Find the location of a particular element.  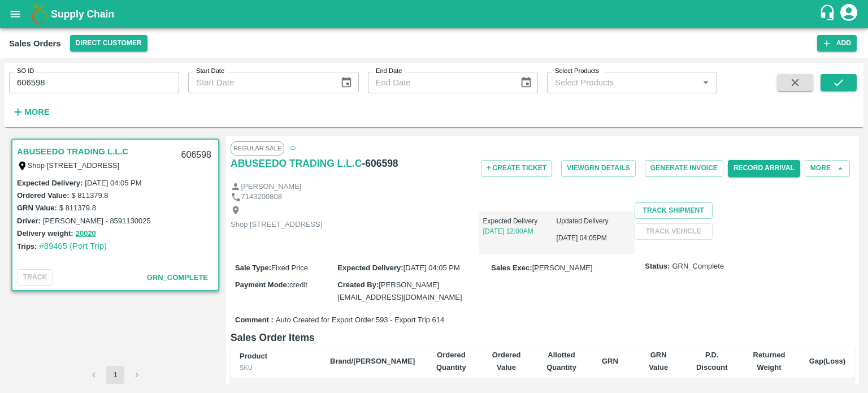

div: Sales Orders is located at coordinates (35, 44).